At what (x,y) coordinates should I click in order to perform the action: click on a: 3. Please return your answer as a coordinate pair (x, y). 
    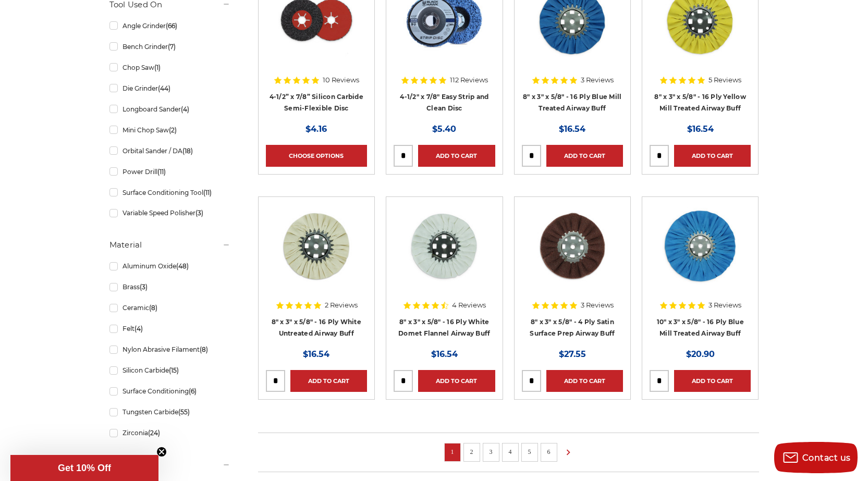
    Looking at the image, I should click on (491, 452).